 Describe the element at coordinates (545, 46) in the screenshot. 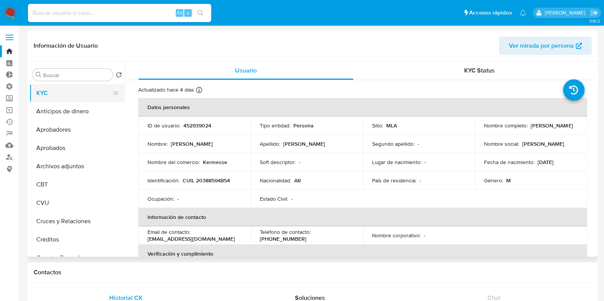

I see `button: Ver mirada por persona` at that location.